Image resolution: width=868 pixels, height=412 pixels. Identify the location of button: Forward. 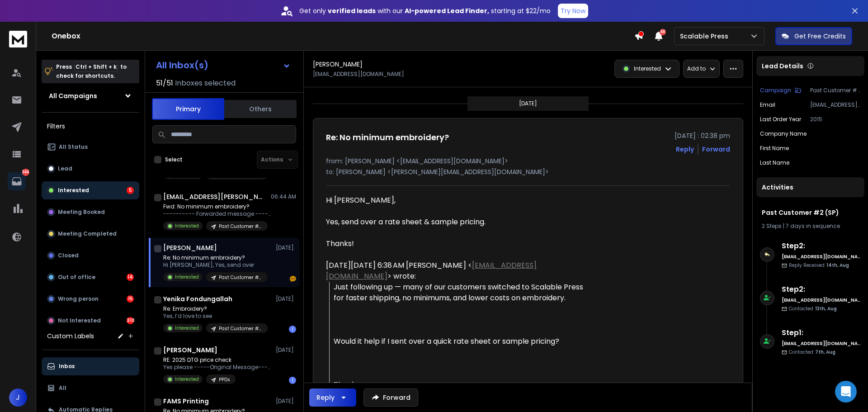
(391, 397).